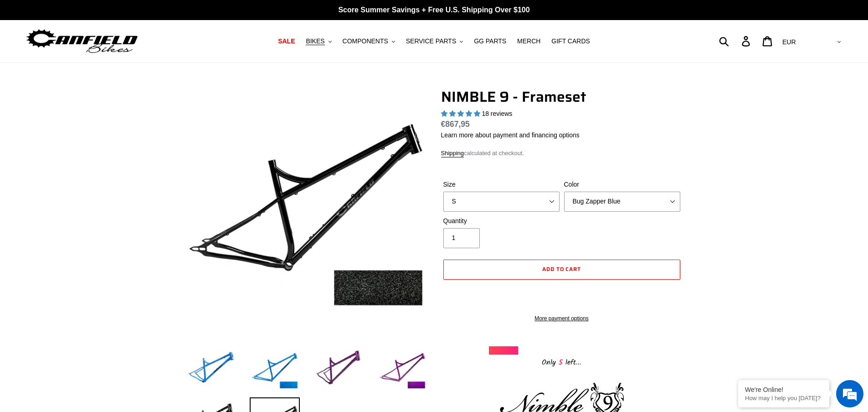  I want to click on a: SALE, so click(286, 41).